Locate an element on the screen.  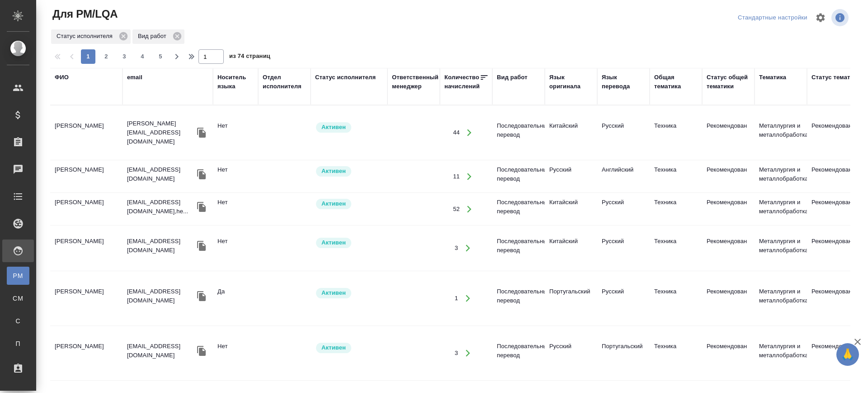
button: 3 is located at coordinates (124, 57).